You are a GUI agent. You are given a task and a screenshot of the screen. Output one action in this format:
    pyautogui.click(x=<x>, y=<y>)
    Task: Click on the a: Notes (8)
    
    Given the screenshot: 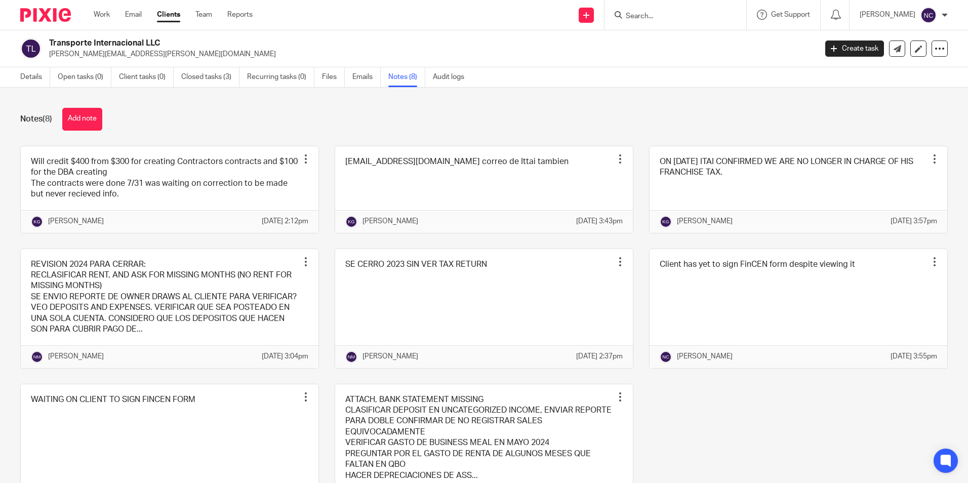 What is the action you would take?
    pyautogui.click(x=407, y=77)
    